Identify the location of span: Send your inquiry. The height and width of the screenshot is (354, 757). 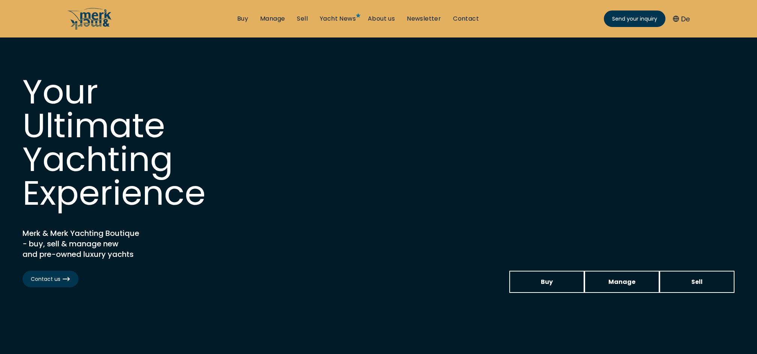
(635, 19).